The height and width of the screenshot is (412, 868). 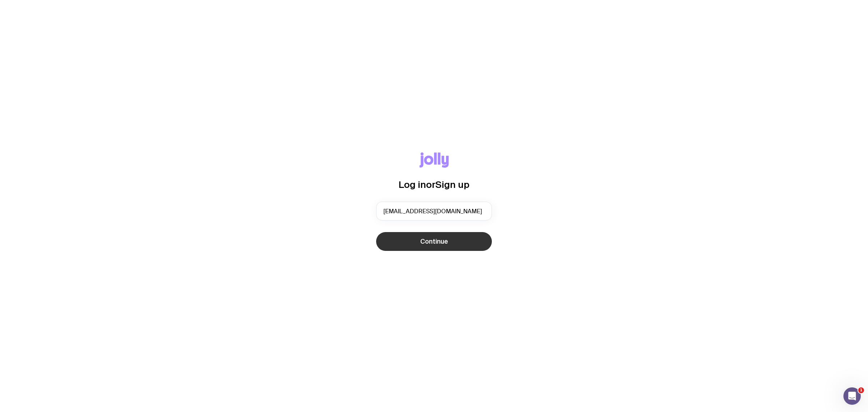 What do you see at coordinates (434, 241) in the screenshot?
I see `span: Continue` at bounding box center [434, 241].